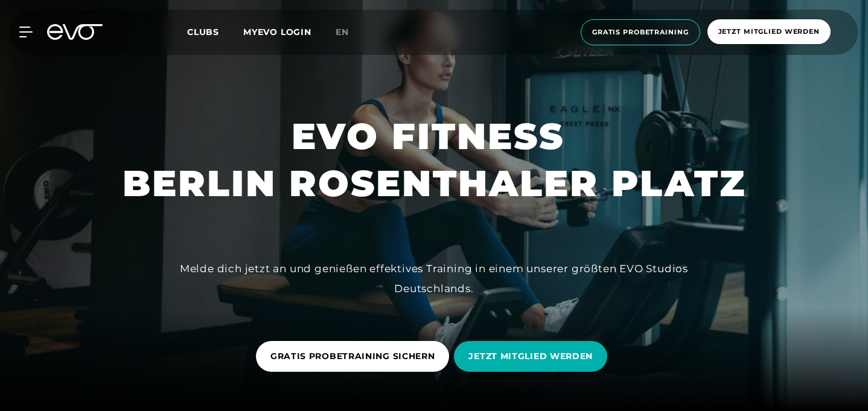 This screenshot has width=868, height=411. Describe the element at coordinates (277, 32) in the screenshot. I see `a: MYEVO LOGIN` at that location.